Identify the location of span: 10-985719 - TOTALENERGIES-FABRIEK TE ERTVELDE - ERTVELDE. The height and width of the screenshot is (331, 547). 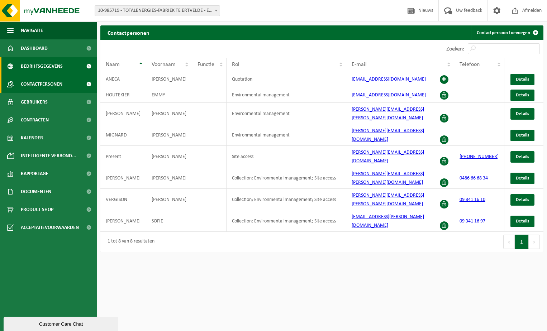
(157, 11).